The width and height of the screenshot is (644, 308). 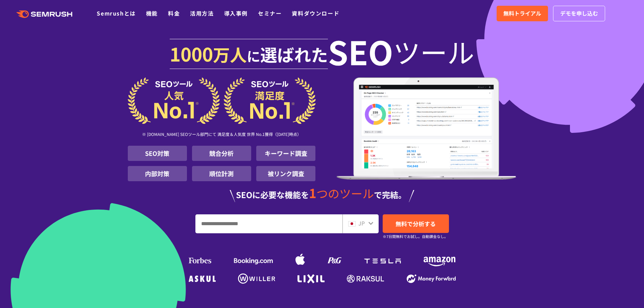 What do you see at coordinates (191, 53) in the screenshot?
I see `span: 1000` at bounding box center [191, 53].